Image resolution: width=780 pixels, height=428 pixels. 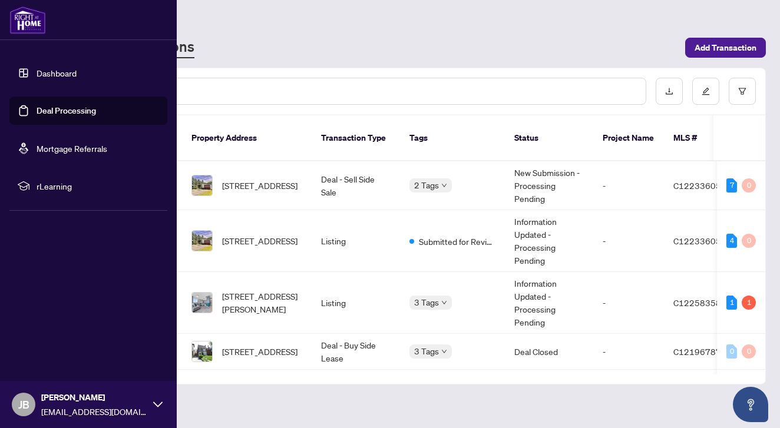 I want to click on th: Status, so click(x=549, y=138).